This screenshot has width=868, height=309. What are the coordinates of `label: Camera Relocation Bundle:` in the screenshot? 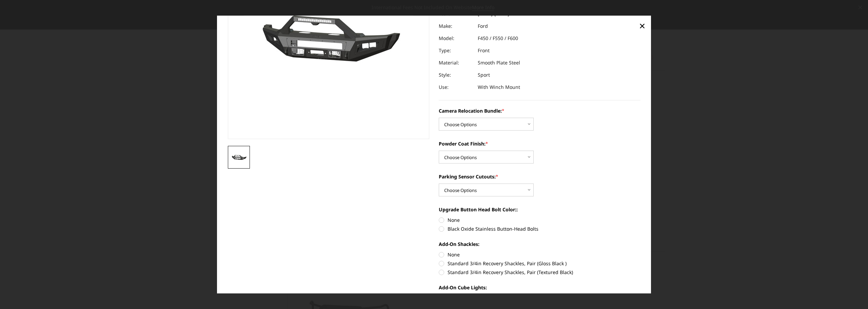 It's located at (540, 111).